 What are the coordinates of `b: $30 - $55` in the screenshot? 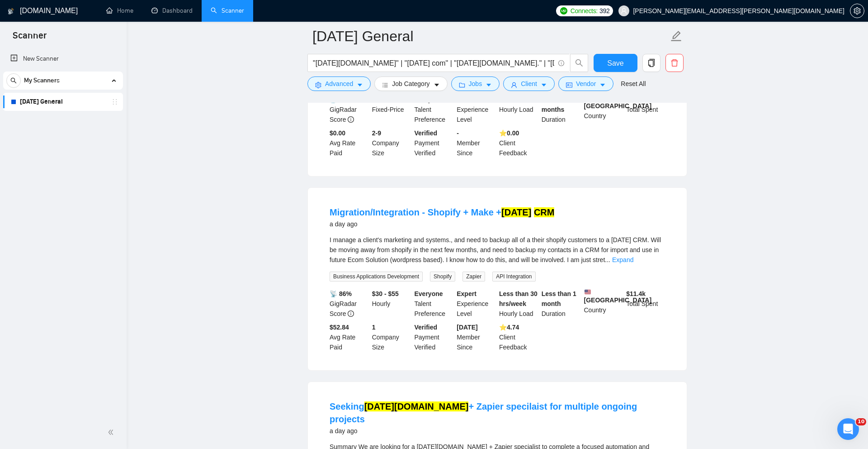 It's located at (385, 294).